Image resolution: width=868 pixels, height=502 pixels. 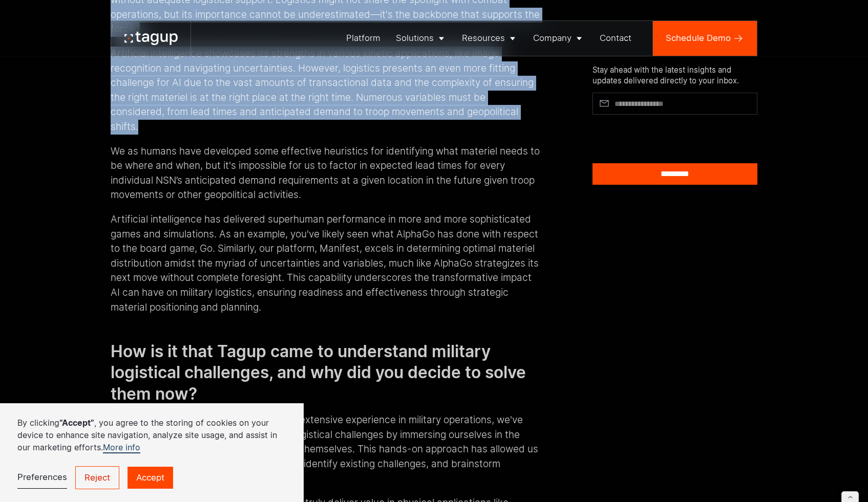 What do you see at coordinates (489, 39) in the screenshot?
I see `a: Resources` at bounding box center [489, 39].